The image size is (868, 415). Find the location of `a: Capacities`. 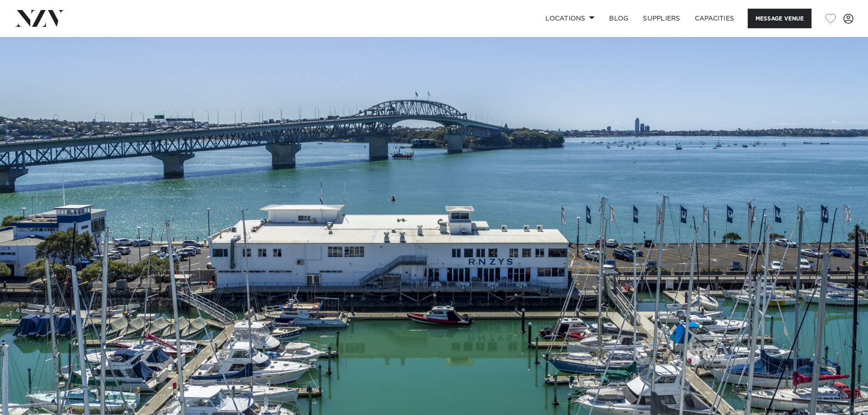

a: Capacities is located at coordinates (715, 18).